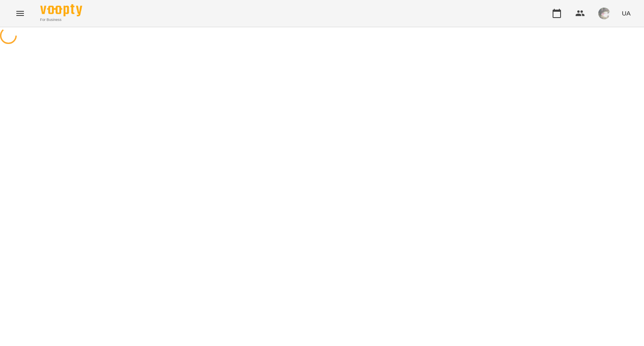 This screenshot has width=644, height=346. What do you see at coordinates (626, 13) in the screenshot?
I see `button: UA` at bounding box center [626, 13].